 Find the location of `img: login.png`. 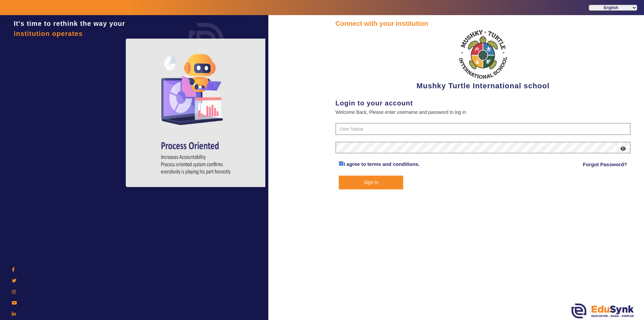

img: login.png is located at coordinates (206, 41).